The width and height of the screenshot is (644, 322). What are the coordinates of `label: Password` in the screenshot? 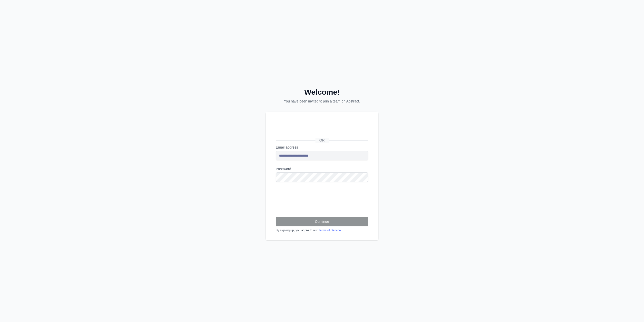 It's located at (322, 169).